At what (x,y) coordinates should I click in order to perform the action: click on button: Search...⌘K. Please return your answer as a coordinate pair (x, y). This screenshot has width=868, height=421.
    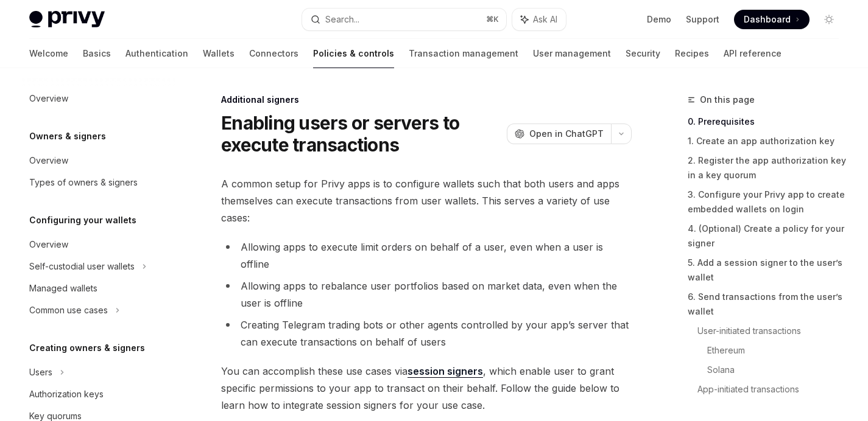
    Looking at the image, I should click on (404, 20).